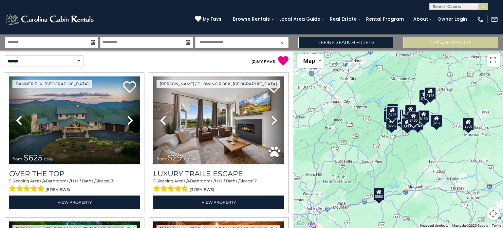  I want to click on div: $225, so click(392, 124).